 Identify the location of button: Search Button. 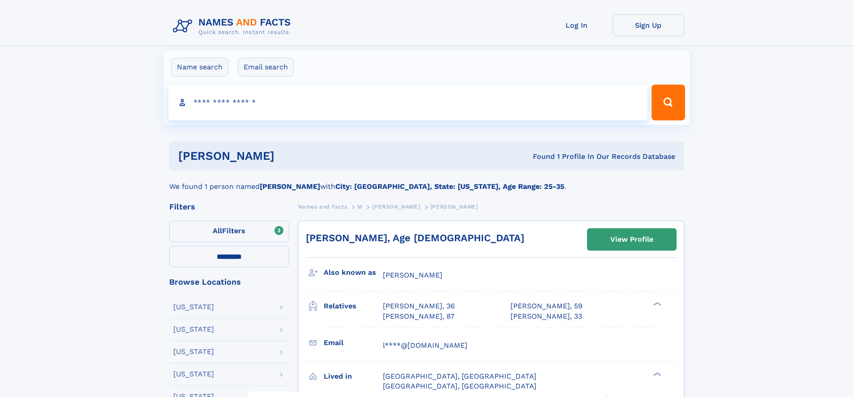
(668, 103).